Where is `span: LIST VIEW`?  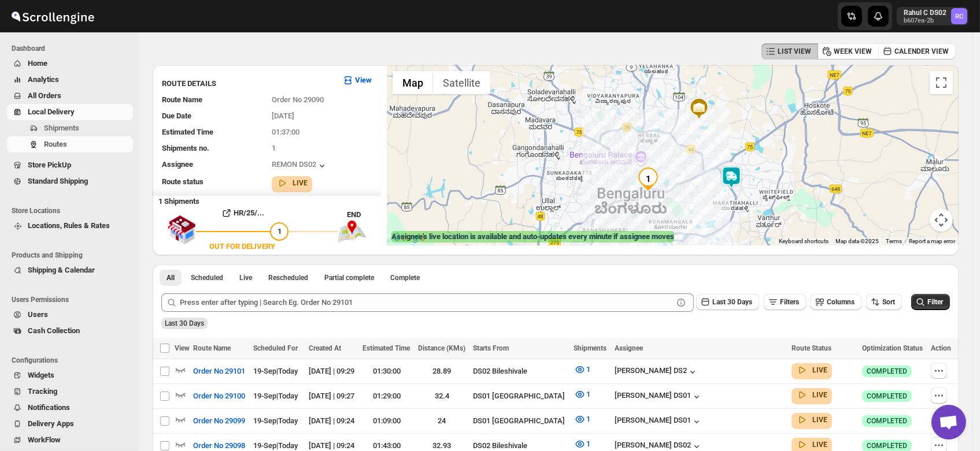
span: LIST VIEW is located at coordinates (795, 52).